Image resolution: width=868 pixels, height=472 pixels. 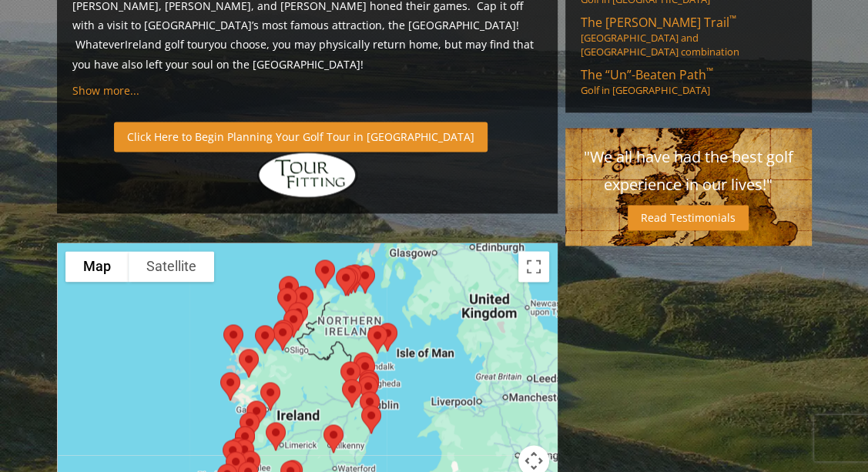 What do you see at coordinates (106, 90) in the screenshot?
I see `span: Show more...` at bounding box center [106, 90].